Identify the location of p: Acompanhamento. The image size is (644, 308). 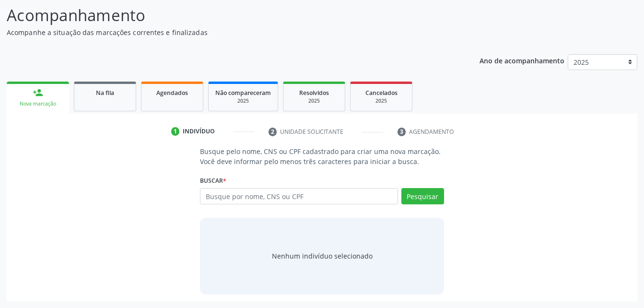
(227, 15).